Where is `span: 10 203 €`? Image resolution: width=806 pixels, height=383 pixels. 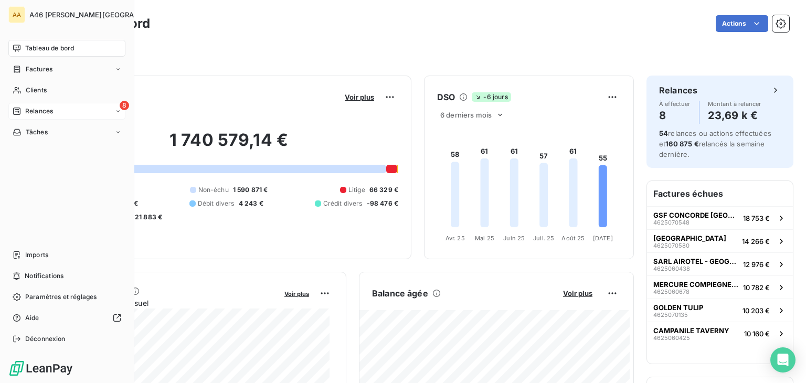
span: 10 203 € is located at coordinates (756, 310).